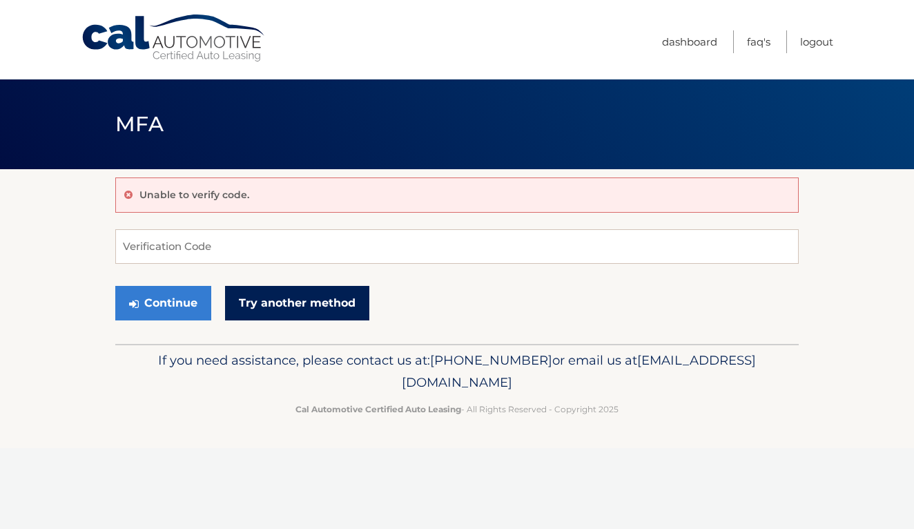  Describe the element at coordinates (457, 246) in the screenshot. I see `input: Verification Code` at that location.